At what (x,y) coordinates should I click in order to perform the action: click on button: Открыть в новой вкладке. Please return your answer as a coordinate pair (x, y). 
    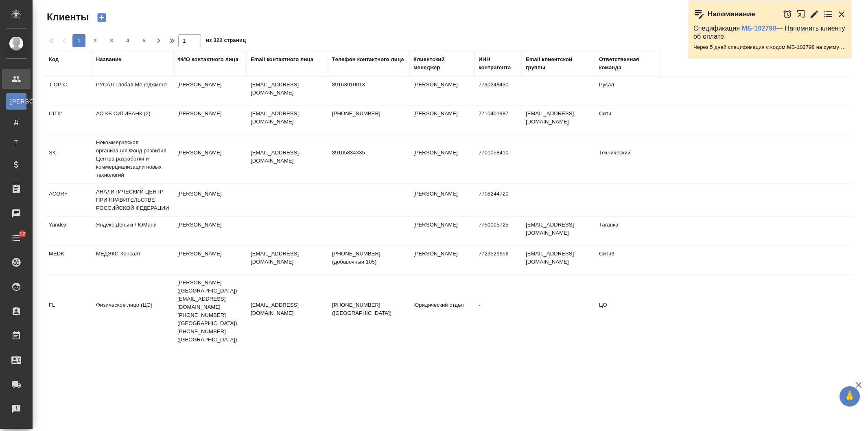
    Looking at the image, I should click on (800, 14).